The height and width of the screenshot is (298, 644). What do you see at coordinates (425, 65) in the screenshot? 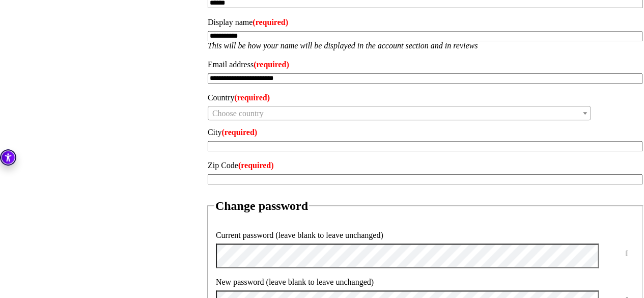
I see `label: Email address` at bounding box center [425, 65].